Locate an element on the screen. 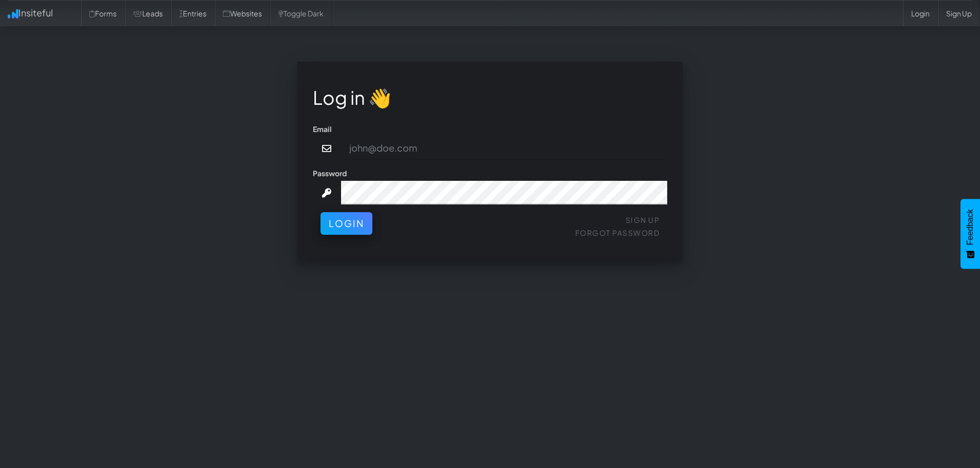  a: Login is located at coordinates (921, 13).